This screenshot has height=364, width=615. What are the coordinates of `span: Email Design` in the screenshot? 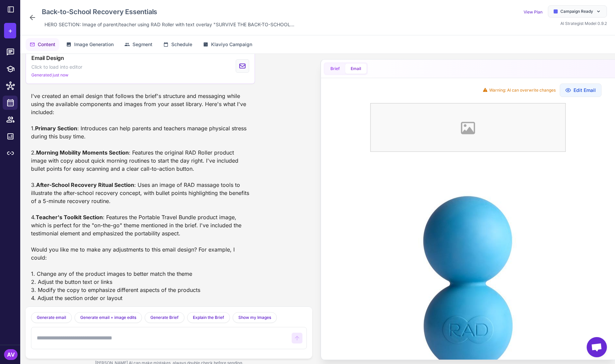 It's located at (48, 58).